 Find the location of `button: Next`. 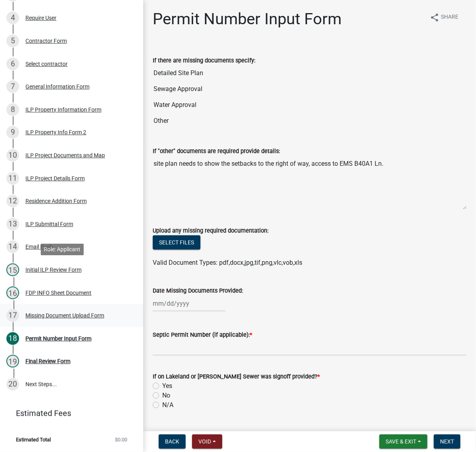

button: Next is located at coordinates (447, 442).